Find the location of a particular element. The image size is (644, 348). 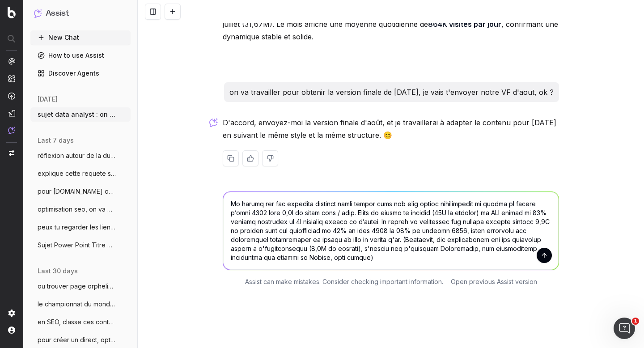

h1: Assist is located at coordinates (57, 13).